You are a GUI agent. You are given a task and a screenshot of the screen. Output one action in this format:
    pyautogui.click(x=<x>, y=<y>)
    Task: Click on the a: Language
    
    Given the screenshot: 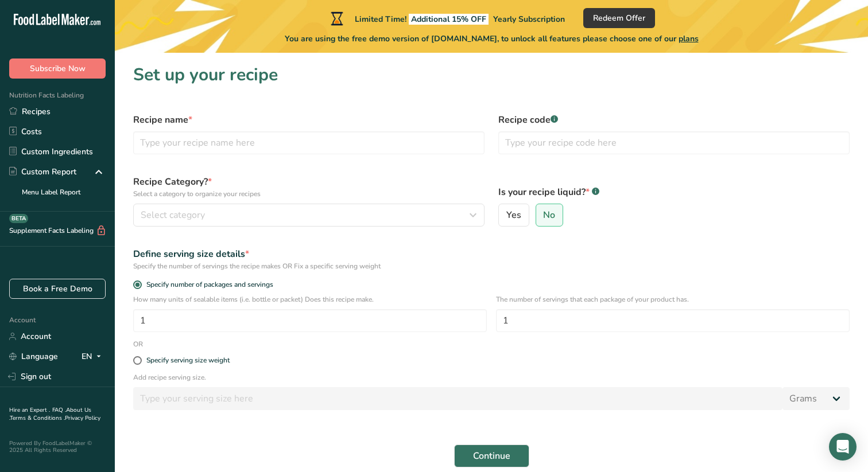 What is the action you would take?
    pyautogui.click(x=33, y=357)
    